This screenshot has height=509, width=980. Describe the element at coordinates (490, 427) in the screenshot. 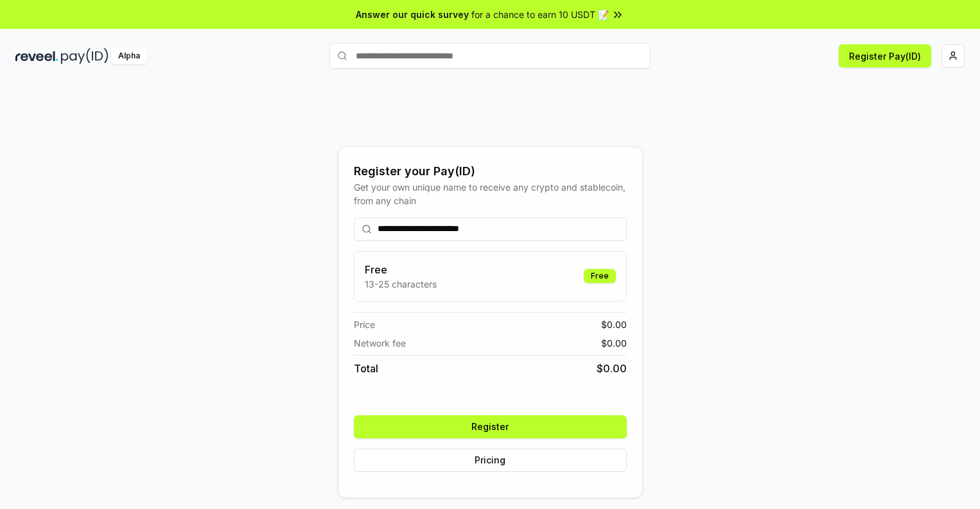

I see `button: Register` at that location.